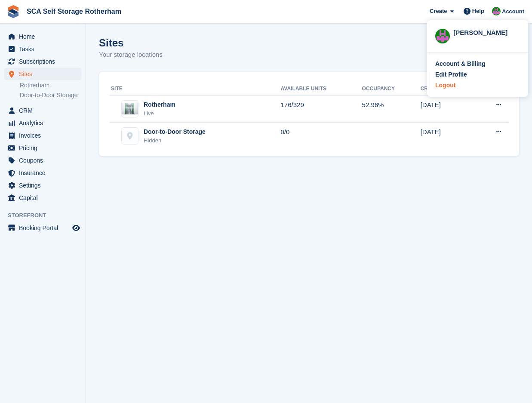 This screenshot has height=403, width=532. Describe the element at coordinates (45, 111) in the screenshot. I see `span: CRM` at that location.